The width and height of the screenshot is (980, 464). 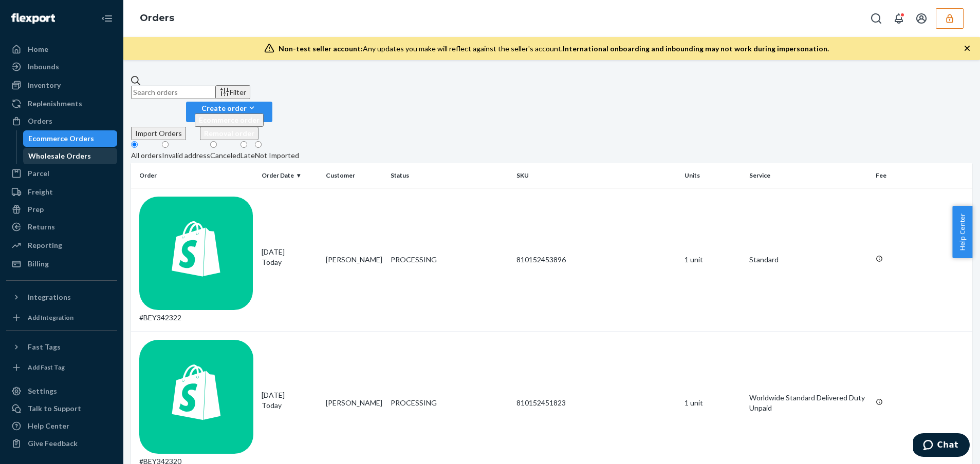 I want to click on div: Filter, so click(x=233, y=92).